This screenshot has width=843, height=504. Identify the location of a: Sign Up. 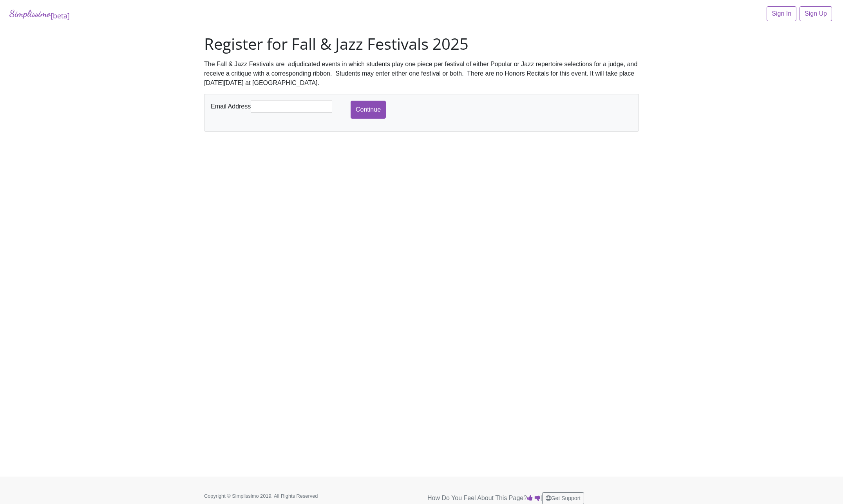
(815, 14).